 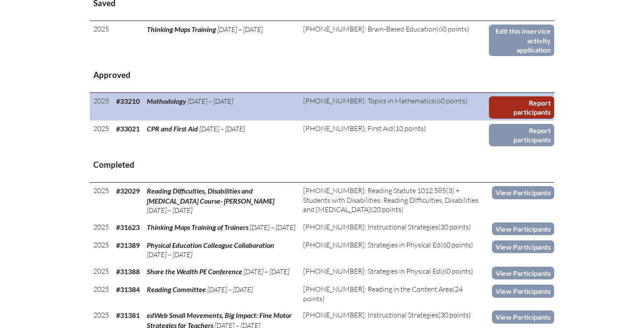 I want to click on b: #31381, so click(x=128, y=315).